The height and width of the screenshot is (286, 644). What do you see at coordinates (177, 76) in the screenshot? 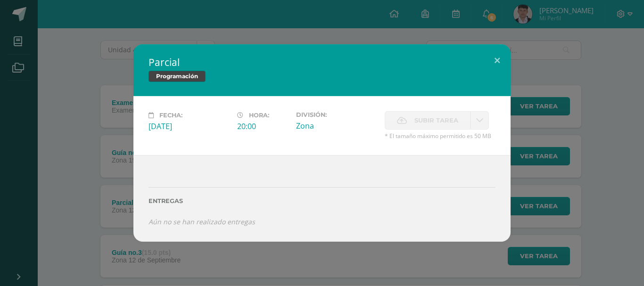
I see `span: Programación` at bounding box center [177, 76].